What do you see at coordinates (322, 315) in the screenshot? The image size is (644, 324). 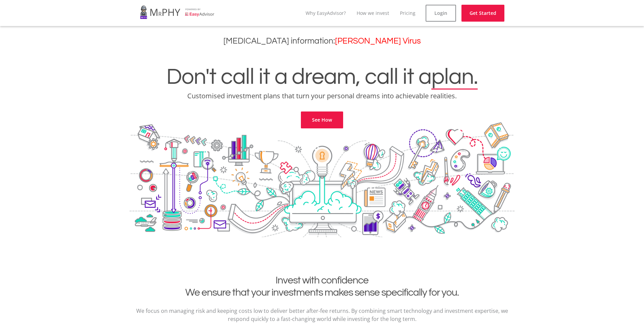 I see `p: We focus on managing risk and keeping costs low to deliver better after-fee returns. By combining...` at bounding box center [322, 315].